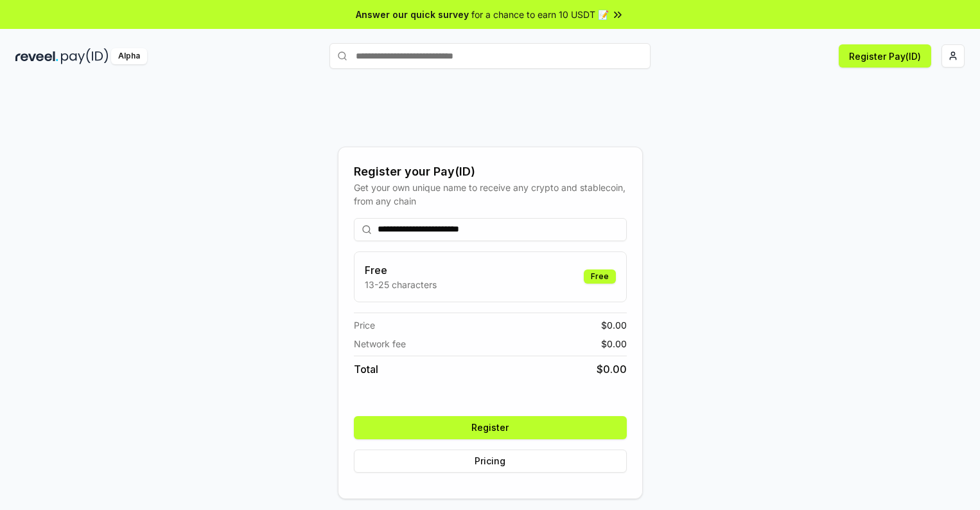  What do you see at coordinates (490, 195) in the screenshot?
I see `div: Get your own unique name to receive any crypto and stablecoin, from any chain` at bounding box center [490, 195].